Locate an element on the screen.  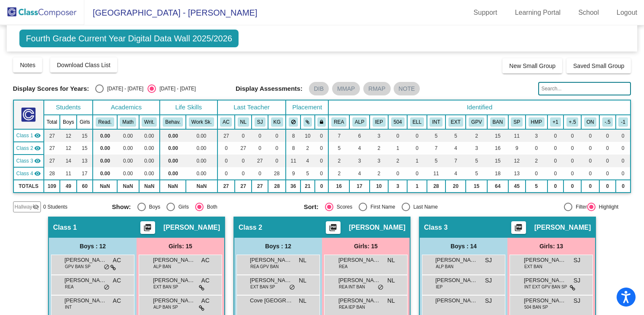
span: Download Class List is located at coordinates (83, 65).